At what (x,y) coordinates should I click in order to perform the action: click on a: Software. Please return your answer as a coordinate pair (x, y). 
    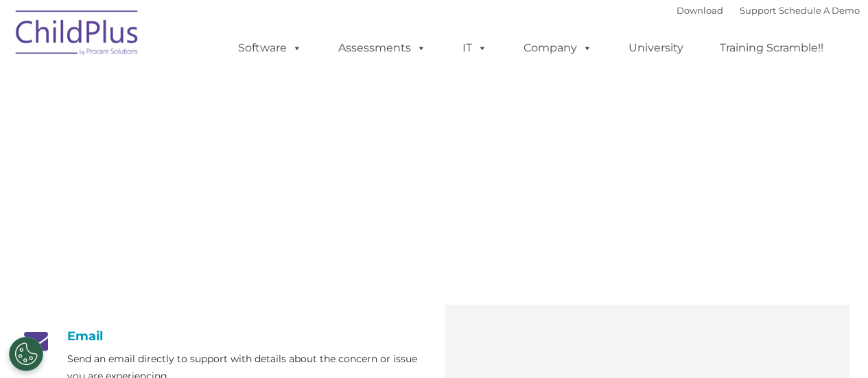
    Looking at the image, I should click on (270, 48).